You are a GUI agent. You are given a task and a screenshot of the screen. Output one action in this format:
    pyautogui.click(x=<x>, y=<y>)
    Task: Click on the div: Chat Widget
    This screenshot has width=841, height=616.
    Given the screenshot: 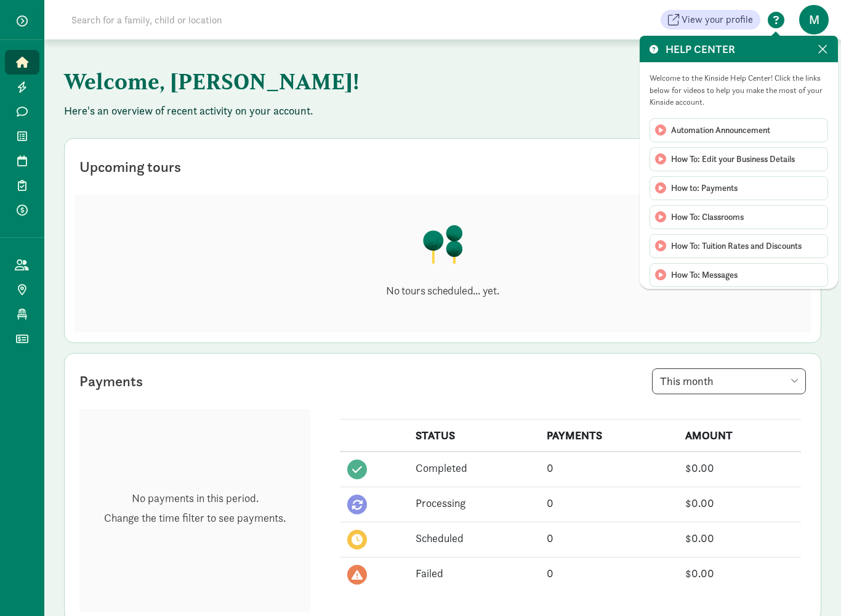 What is the action you would take?
    pyautogui.click(x=810, y=586)
    